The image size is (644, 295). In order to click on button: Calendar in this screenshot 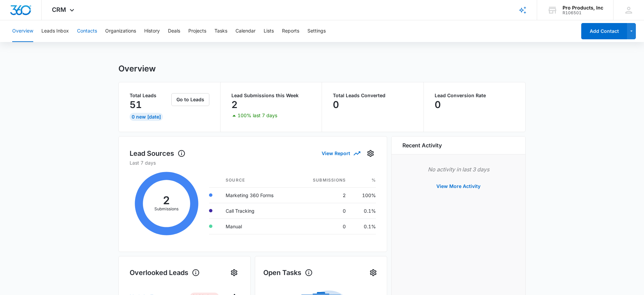, I will do `click(245, 31)`.